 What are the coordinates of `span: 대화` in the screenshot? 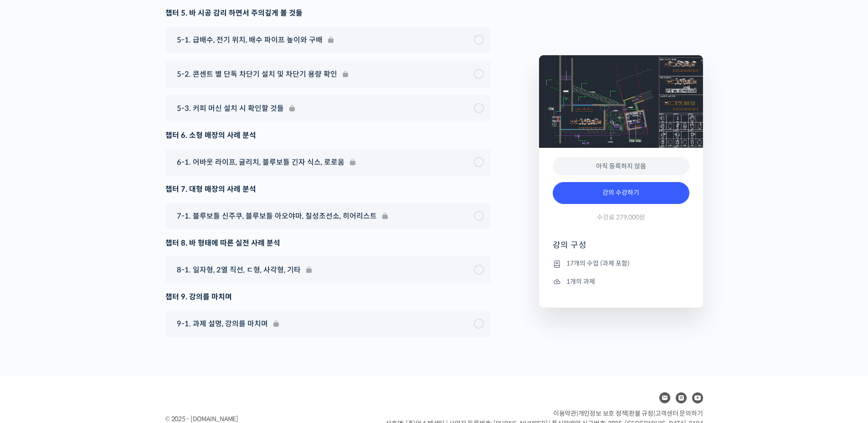 It's located at (89, 307).